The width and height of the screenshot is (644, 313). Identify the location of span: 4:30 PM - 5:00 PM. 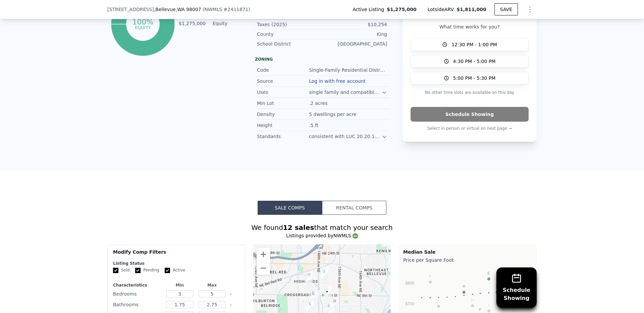
(474, 61).